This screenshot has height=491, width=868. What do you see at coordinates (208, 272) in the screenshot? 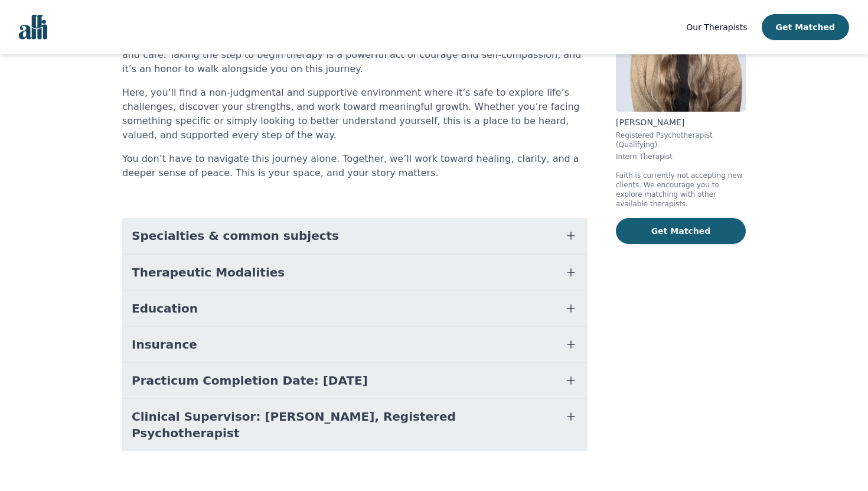
I see `span: Therapeutic Modalities` at bounding box center [208, 272].